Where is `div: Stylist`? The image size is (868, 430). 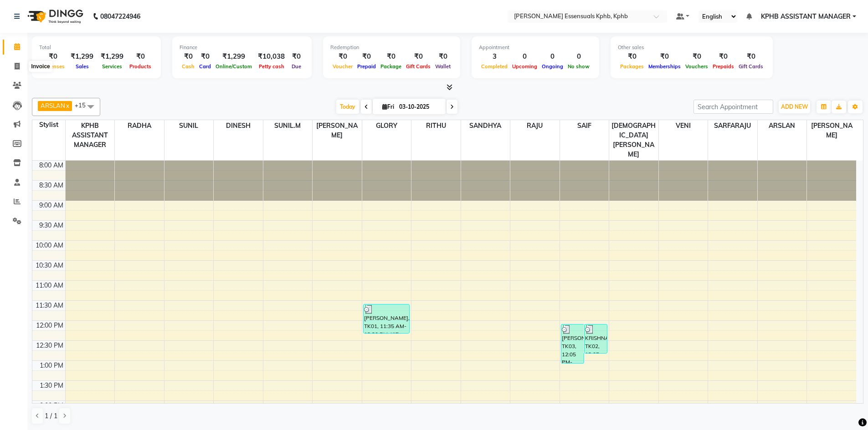 div: Stylist is located at coordinates (48, 125).